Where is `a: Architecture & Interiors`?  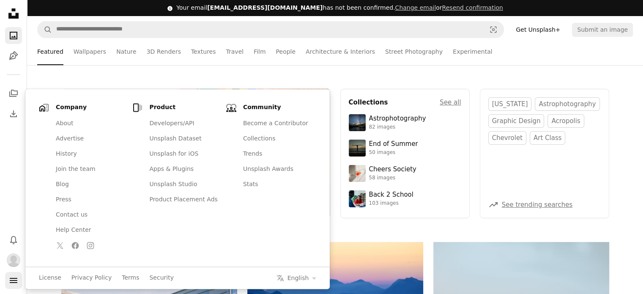
a: Architecture & Interiors is located at coordinates (340, 52).